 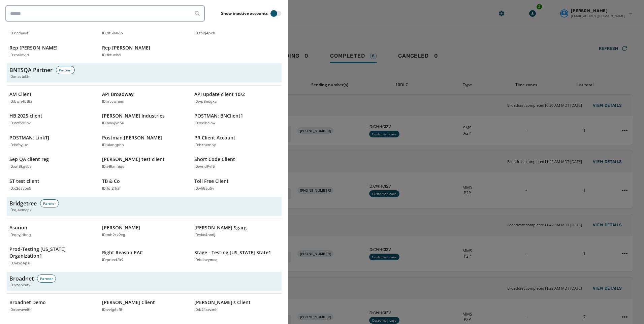 What do you see at coordinates (144, 206) in the screenshot?
I see `button: BridgetreePartnerID:qj4vmopk` at bounding box center [144, 206].